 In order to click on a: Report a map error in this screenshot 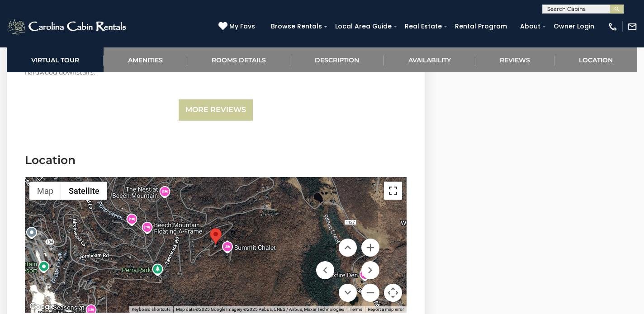, I will do `click(386, 309)`.